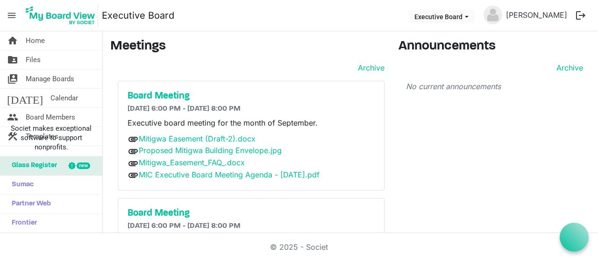  I want to click on span: Societ makes exceptional software to support nonprofits., so click(51, 138).